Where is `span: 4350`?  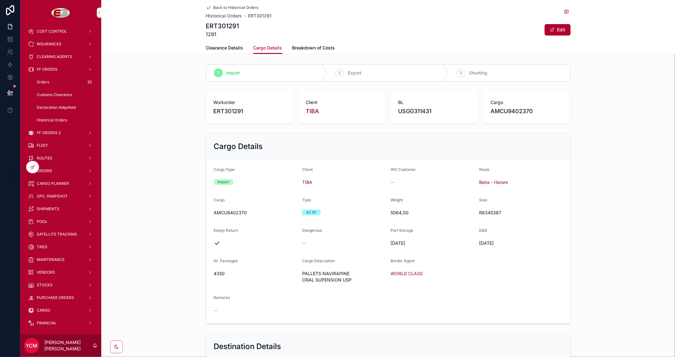
span: 4350 is located at coordinates (256, 273).